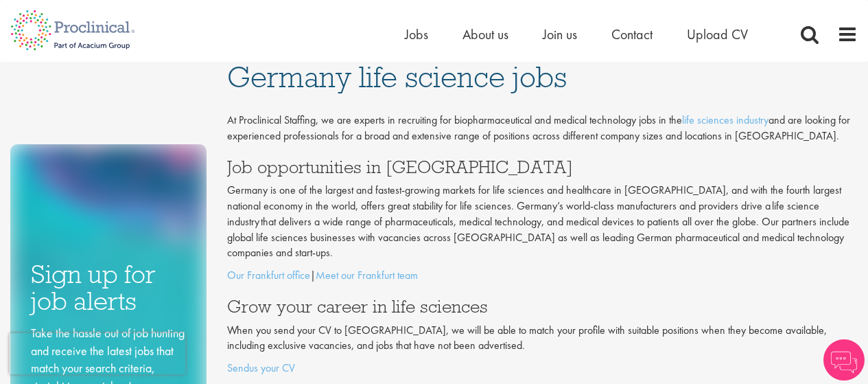 This screenshot has height=384, width=868. Describe the element at coordinates (261, 368) in the screenshot. I see `a: Sendus your CV` at that location.